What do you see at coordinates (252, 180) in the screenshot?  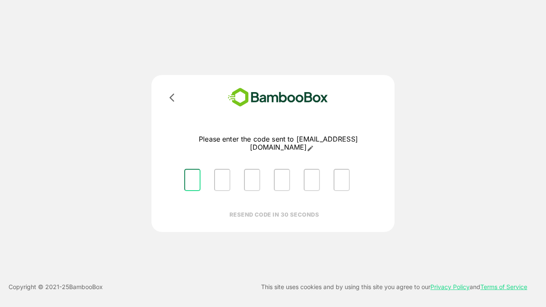 I see `input: Please enter OTP character 3` at bounding box center [252, 180].